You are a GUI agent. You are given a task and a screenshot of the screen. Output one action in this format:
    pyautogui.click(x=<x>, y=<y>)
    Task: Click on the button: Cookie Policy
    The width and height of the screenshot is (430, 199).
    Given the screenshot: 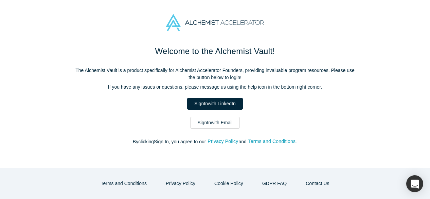 What is the action you would take?
    pyautogui.click(x=228, y=183)
    